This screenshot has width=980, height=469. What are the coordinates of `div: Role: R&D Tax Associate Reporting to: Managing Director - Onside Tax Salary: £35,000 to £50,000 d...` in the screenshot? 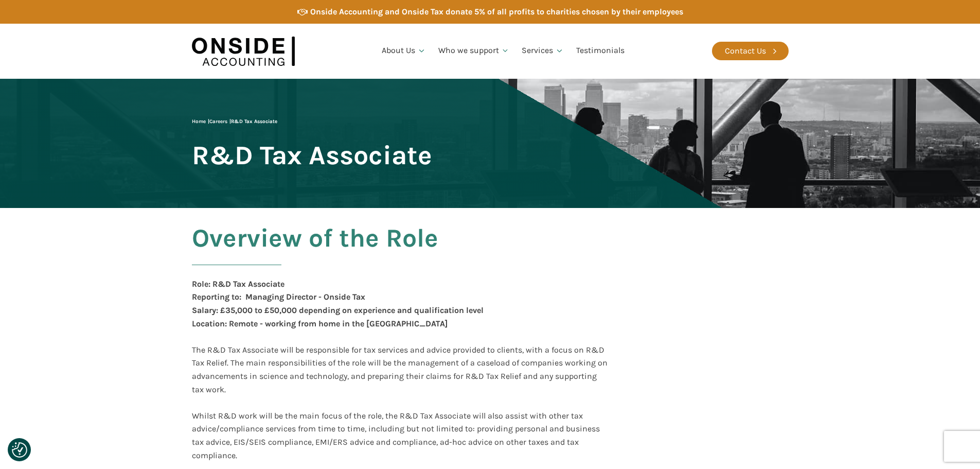 It's located at (338, 310).